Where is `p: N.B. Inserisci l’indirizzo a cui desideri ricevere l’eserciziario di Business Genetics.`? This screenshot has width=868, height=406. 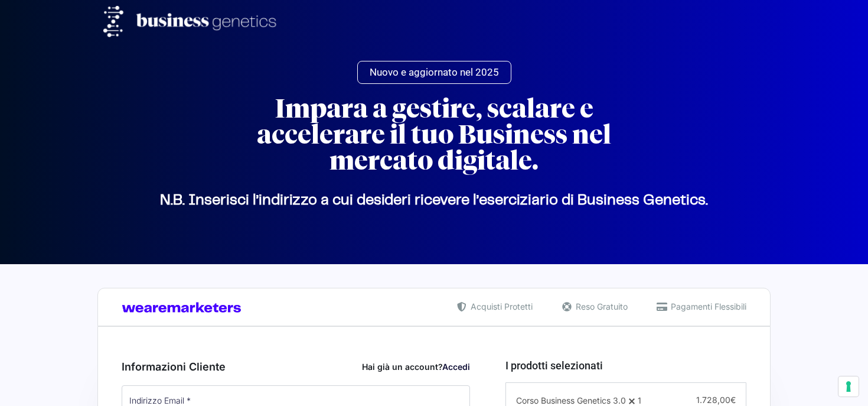 p: N.B. Inserisci l’indirizzo a cui desideri ricevere l’eserciziario di Business Genetics. is located at coordinates (434, 200).